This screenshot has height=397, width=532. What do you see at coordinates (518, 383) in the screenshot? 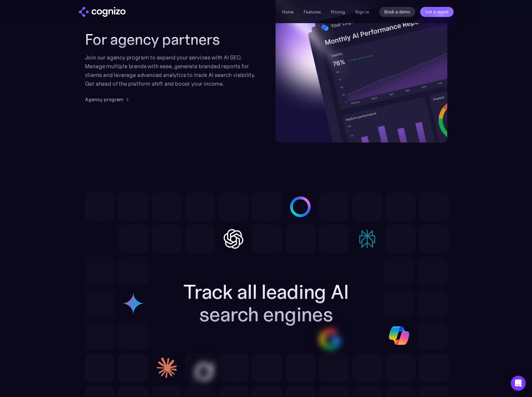
I see `div: Open Intercom Messenger` at bounding box center [518, 383].